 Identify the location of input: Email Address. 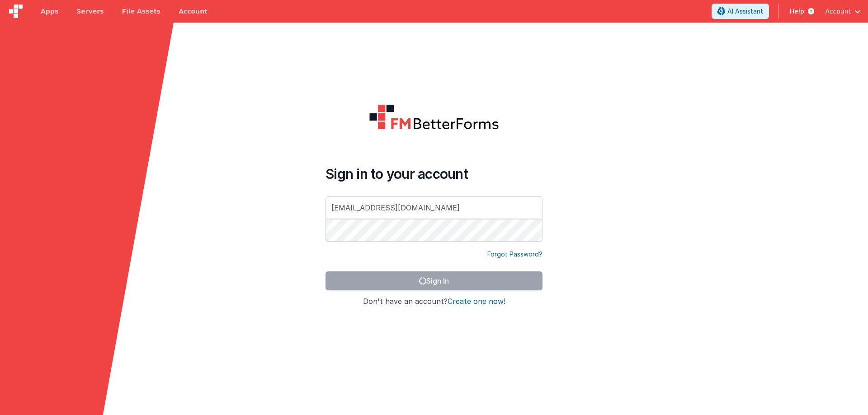
(434, 208).